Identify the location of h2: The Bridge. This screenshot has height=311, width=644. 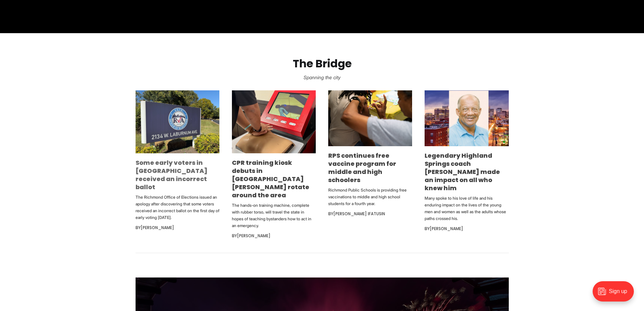
(322, 63).